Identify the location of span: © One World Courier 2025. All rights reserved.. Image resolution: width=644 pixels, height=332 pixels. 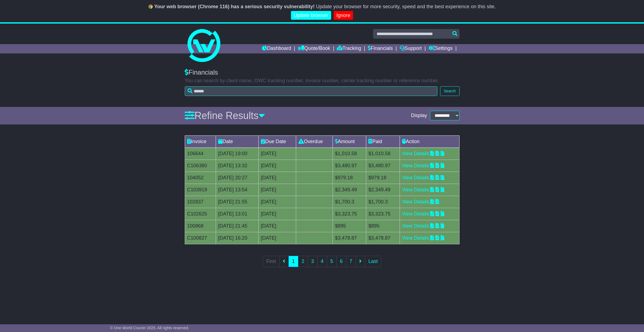
(149, 328).